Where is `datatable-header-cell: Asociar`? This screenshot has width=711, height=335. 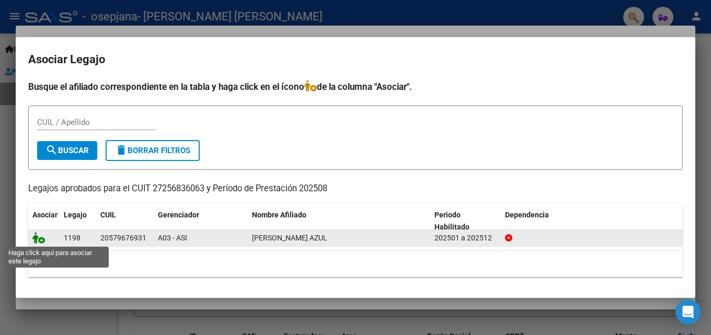 datatable-header-cell: Asociar is located at coordinates (44, 221).